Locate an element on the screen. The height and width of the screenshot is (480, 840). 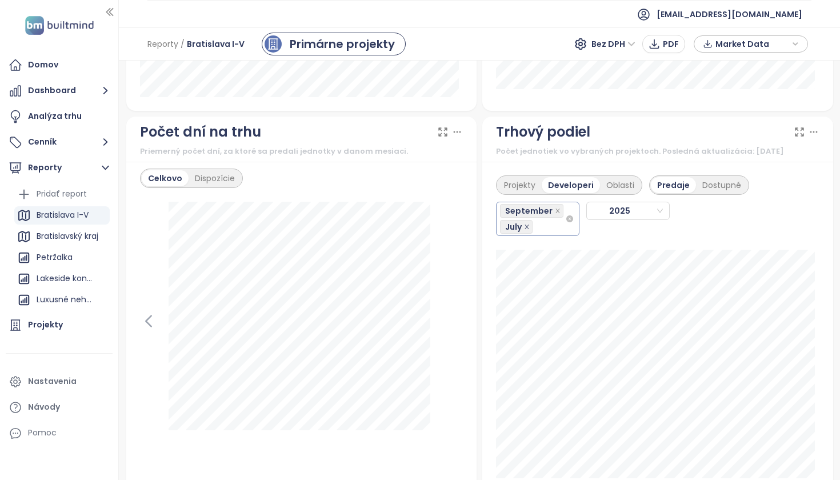
button: PDF is located at coordinates (664, 44).